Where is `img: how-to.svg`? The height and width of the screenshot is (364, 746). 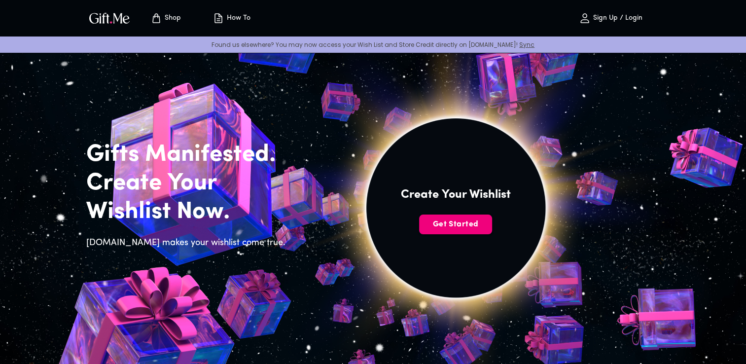 img: how-to.svg is located at coordinates (219, 18).